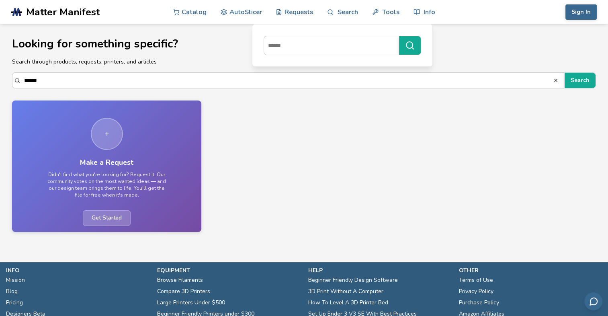  Describe the element at coordinates (479, 303) in the screenshot. I see `a: Purchase Policy` at that location.